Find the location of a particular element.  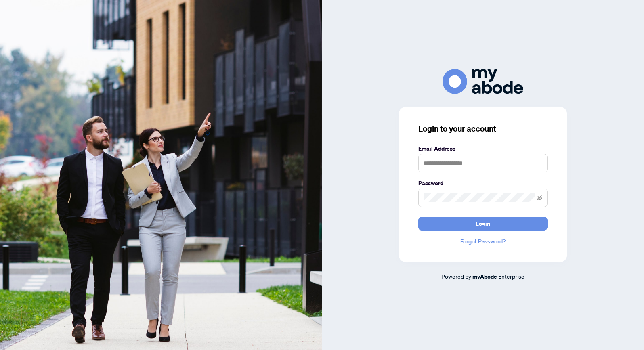

label: Email Address is located at coordinates (483, 148).